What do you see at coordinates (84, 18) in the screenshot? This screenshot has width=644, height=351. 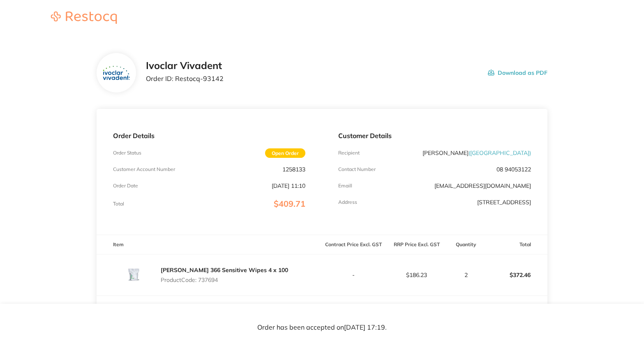 I see `a: Restocq logo` at bounding box center [84, 18].